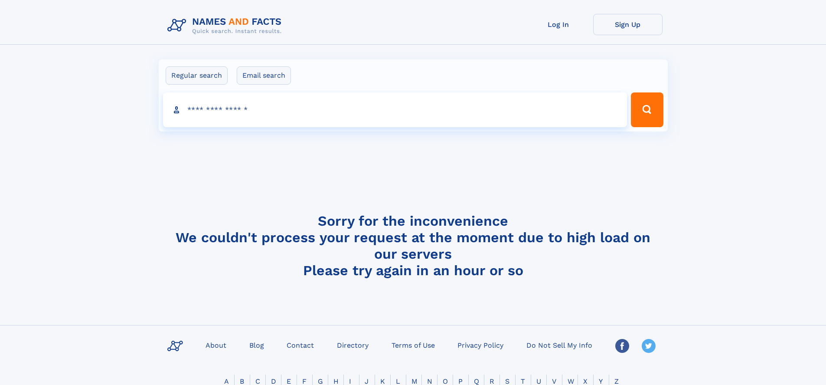 Image resolution: width=826 pixels, height=385 pixels. Describe the element at coordinates (480, 344) in the screenshot. I see `a: Privacy Policy` at that location.